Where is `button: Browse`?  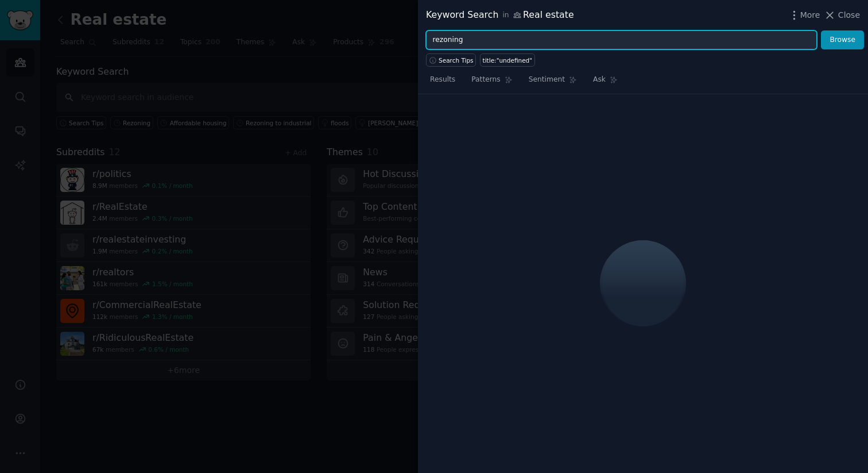 button: Browse is located at coordinates (843, 40).